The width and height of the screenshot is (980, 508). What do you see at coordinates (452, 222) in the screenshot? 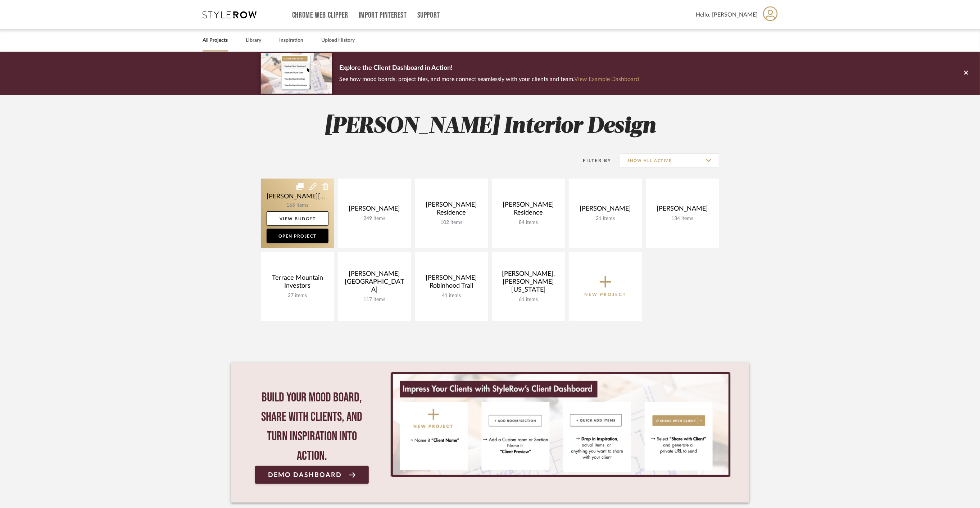
I see `div: 102 items` at bounding box center [452, 222].